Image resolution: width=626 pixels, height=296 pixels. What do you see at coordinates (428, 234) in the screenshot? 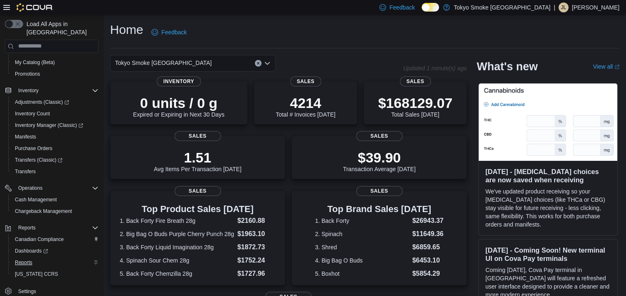
I see `dd: $11649.36` at bounding box center [428, 234].